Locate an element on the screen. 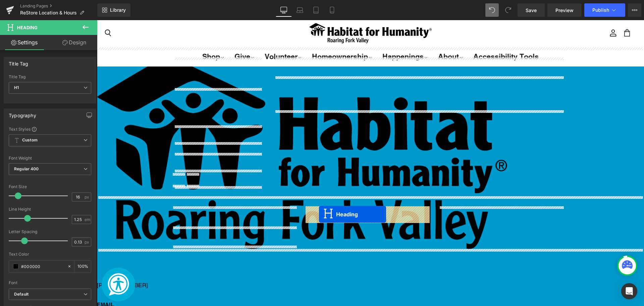 Image resolution: width=644 pixels, height=306 pixels. div: Letter Spacing is located at coordinates (50, 232).